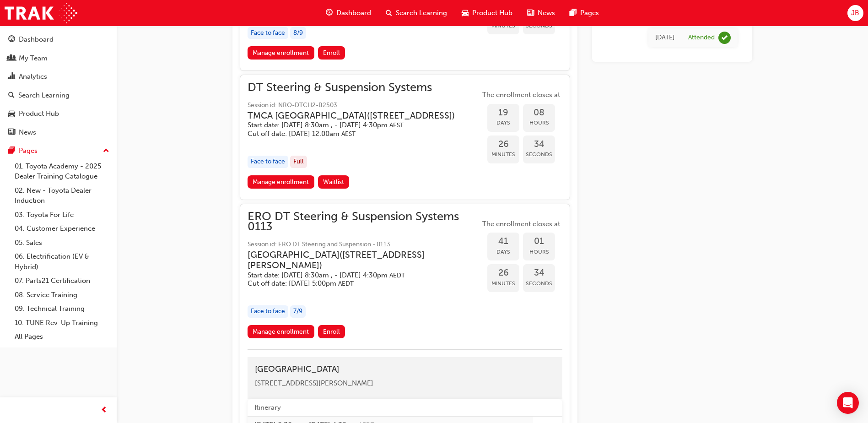  Describe the element at coordinates (44, 95) in the screenshot. I see `div: Search Learning` at that location.